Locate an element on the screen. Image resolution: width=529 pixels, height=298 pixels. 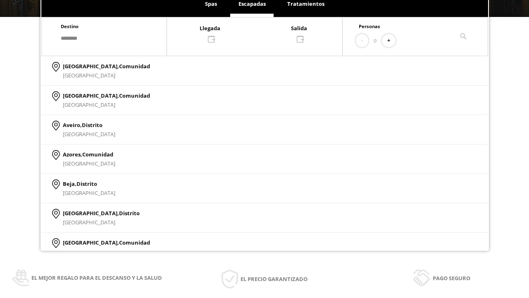
span: El mejor regalo para el descanso y la salud is located at coordinates (97, 277).